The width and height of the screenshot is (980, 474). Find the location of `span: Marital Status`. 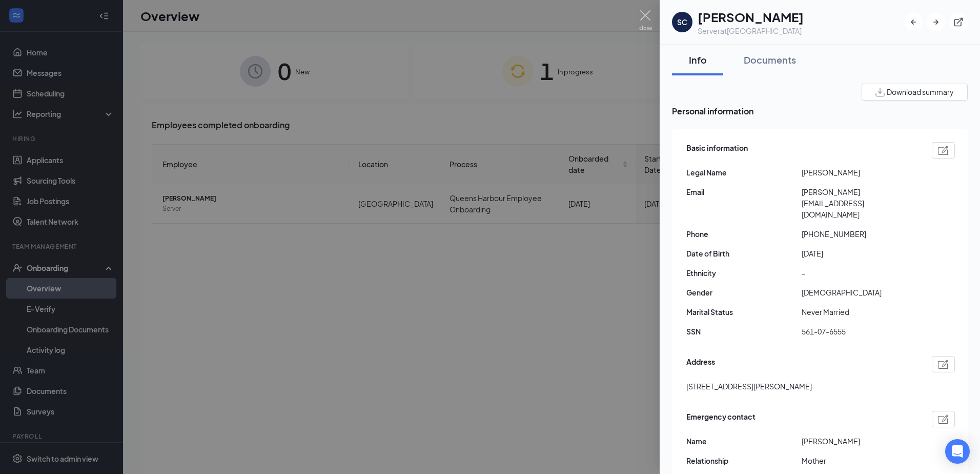

span: Marital Status is located at coordinates (744, 312).